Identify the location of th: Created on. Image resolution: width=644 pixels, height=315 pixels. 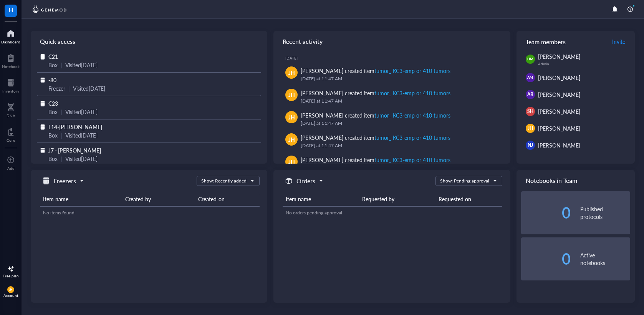
(228, 199).